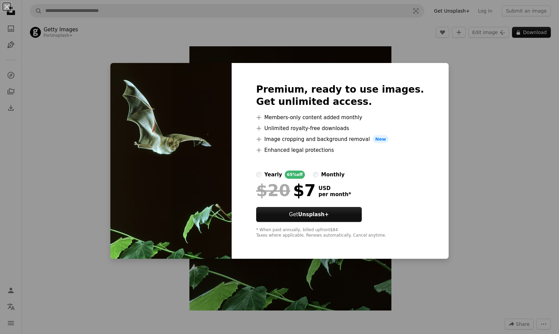  I want to click on li: Members-only content added monthly, so click(340, 117).